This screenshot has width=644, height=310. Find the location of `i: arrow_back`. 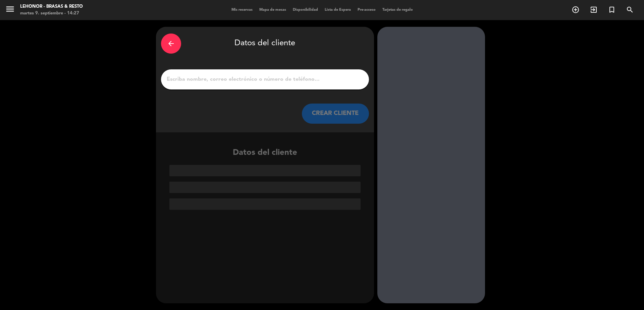

i: arrow_back is located at coordinates (171, 44).